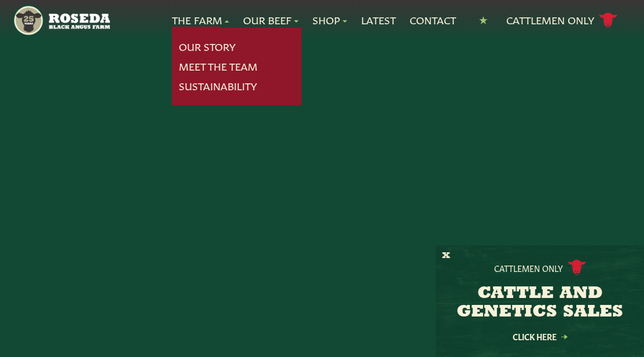 This screenshot has width=644, height=357. What do you see at coordinates (432, 20) in the screenshot?
I see `a: Contact` at bounding box center [432, 20].